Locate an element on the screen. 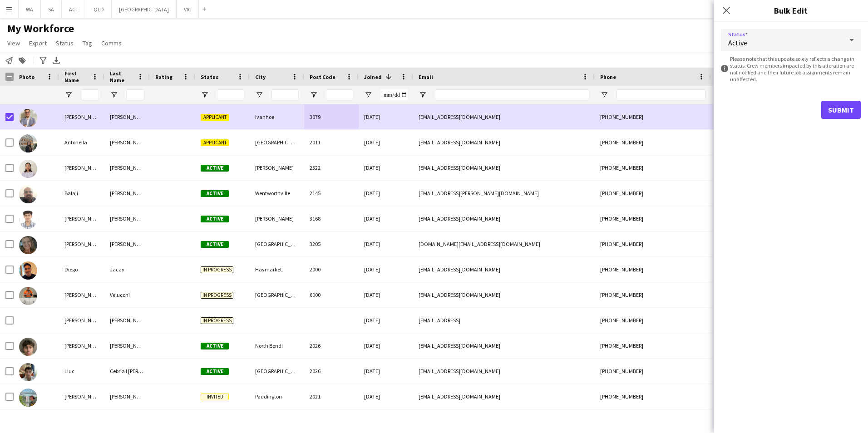  div: 53 is located at coordinates (730, 193).